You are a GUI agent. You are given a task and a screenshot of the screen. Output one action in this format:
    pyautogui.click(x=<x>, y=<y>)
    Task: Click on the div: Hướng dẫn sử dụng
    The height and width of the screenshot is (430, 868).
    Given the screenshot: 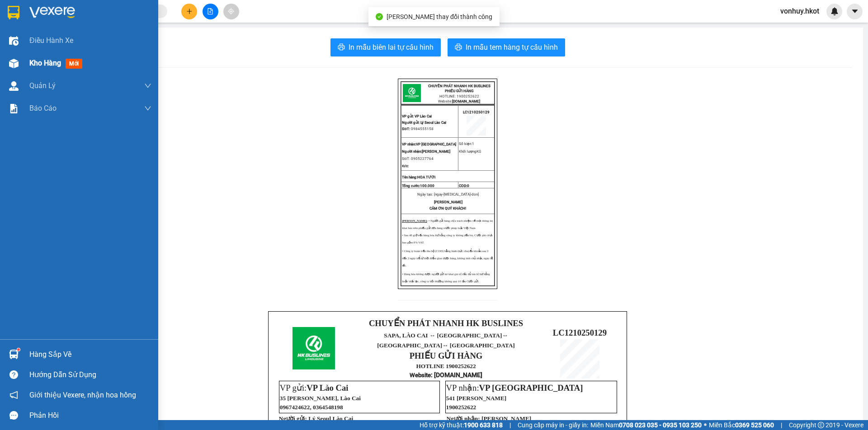 What is the action you would take?
    pyautogui.click(x=90, y=375)
    